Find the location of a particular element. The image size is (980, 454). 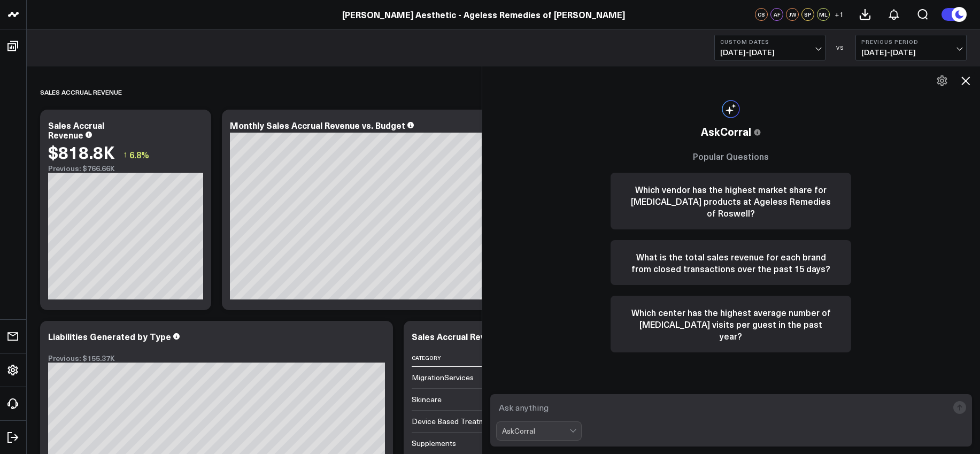

span: AskCorral is located at coordinates (726, 131).